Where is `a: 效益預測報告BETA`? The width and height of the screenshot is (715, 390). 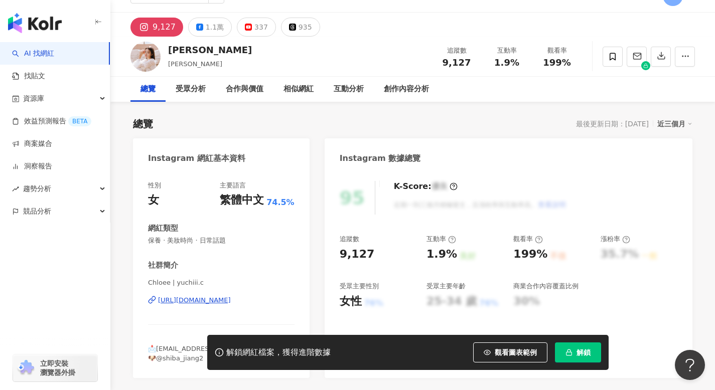
a: 效益預測報告BETA is located at coordinates (52, 121).